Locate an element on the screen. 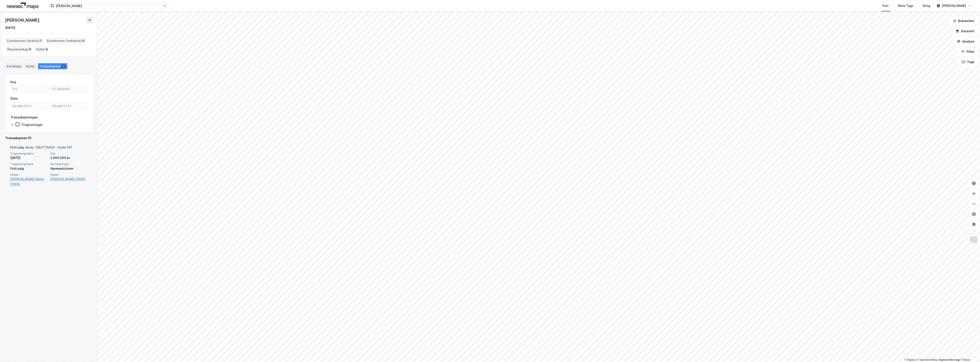 This screenshot has height=362, width=980. img: logo.a4113a55bc3d86da70a041830d287a7e.svg is located at coordinates (22, 6).